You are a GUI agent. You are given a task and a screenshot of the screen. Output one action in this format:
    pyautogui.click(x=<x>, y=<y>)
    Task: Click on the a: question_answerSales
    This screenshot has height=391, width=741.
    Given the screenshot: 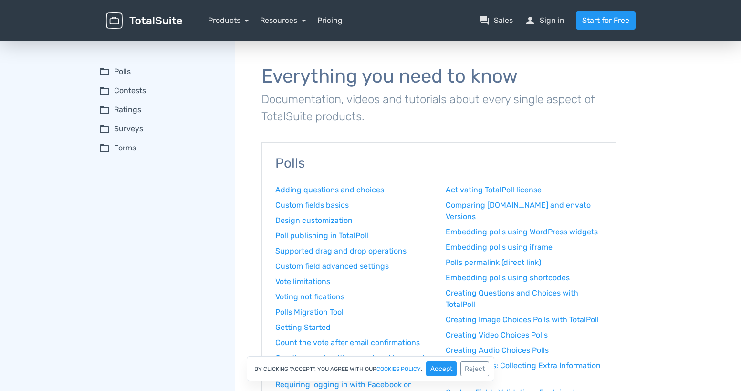 What is the action you would take?
    pyautogui.click(x=496, y=21)
    